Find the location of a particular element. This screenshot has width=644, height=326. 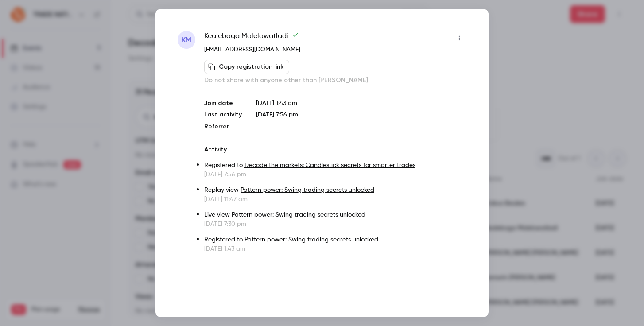

button: Copy registration link is located at coordinates (247, 67).